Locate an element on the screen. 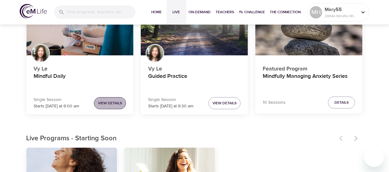 The width and height of the screenshot is (389, 172). div: MH is located at coordinates (316, 12).